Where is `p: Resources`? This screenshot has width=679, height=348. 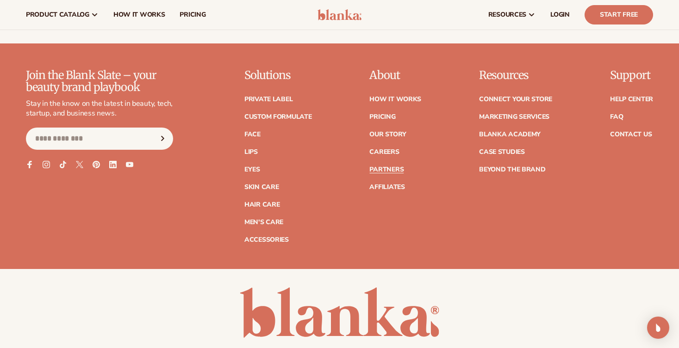 p: Resources is located at coordinates (515, 75).